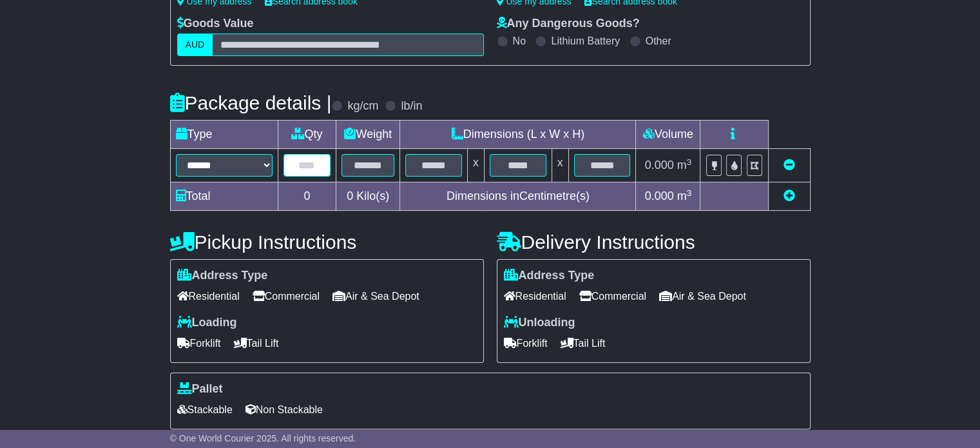 This screenshot has height=448, width=980. I want to click on label: kg/cm, so click(362, 106).